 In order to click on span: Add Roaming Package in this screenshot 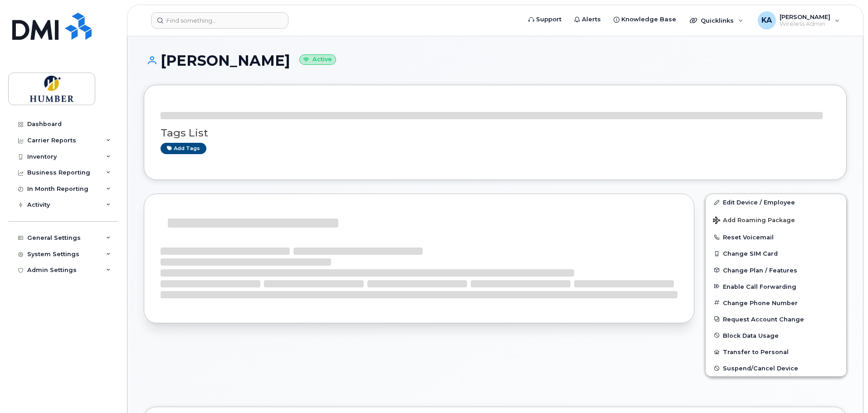, I will do `click(754, 221)`.